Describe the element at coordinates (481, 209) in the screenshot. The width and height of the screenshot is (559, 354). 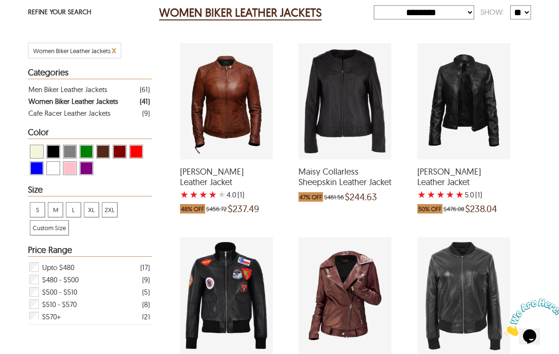
I see `span: $238.04` at that location.